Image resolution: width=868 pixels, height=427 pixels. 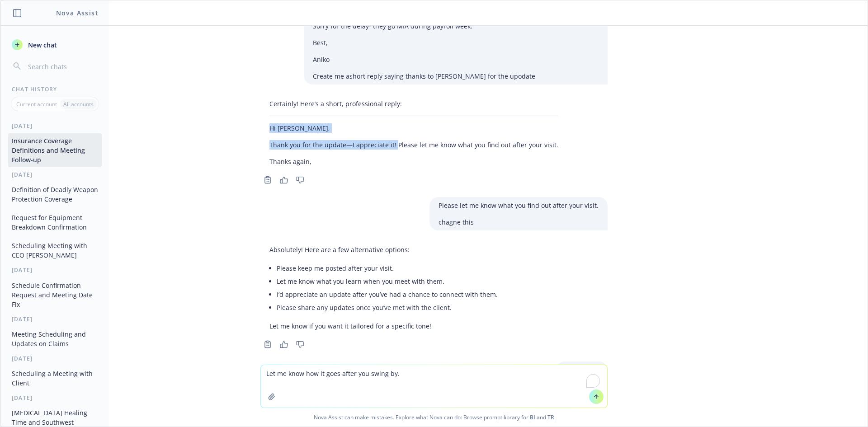 I want to click on li: Let me know what you learn when you meet with them., so click(x=387, y=281).